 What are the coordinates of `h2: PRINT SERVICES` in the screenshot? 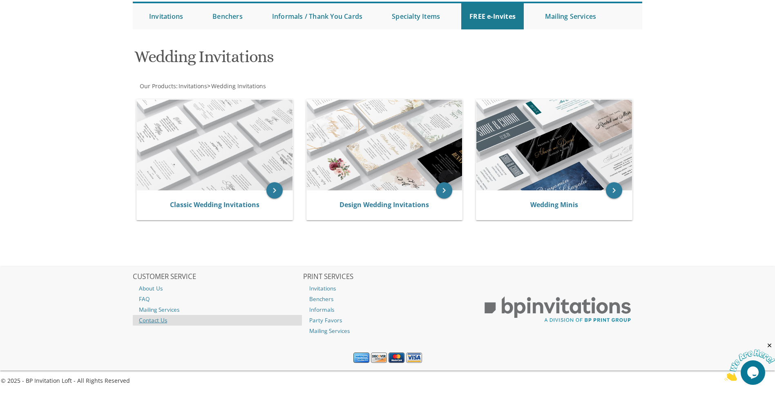 It's located at (388, 277).